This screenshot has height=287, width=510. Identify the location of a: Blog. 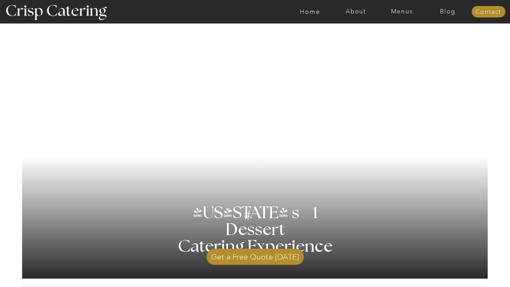
(447, 12).